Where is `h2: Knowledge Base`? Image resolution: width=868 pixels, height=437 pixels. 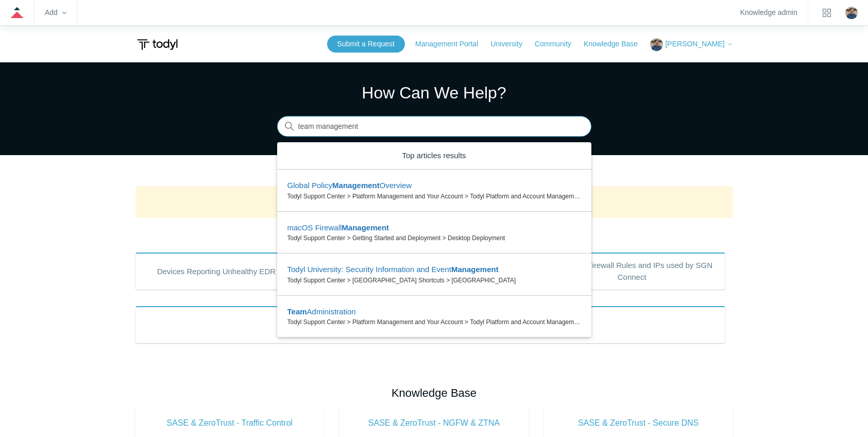
h2: Knowledge Base is located at coordinates (434, 393).